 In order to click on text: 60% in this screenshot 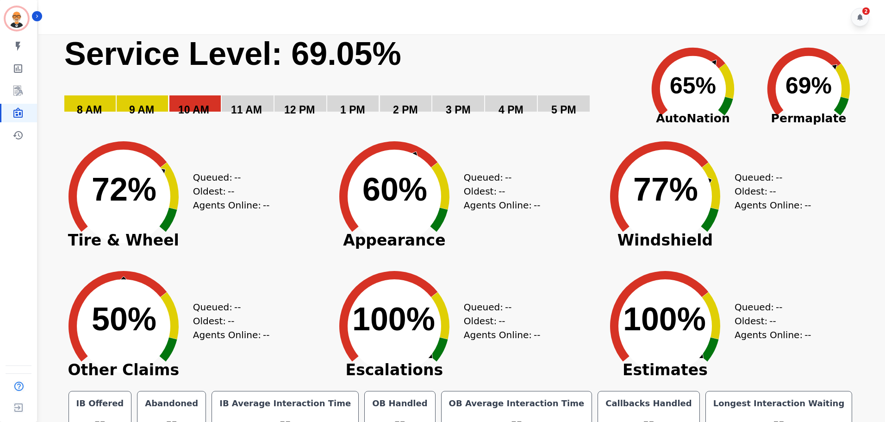, I will do `click(395, 189)`.